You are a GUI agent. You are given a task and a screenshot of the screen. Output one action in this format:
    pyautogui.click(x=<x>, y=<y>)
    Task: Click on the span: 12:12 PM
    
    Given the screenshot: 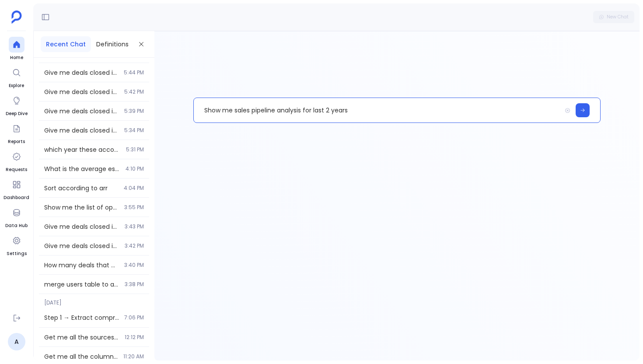 What is the action you would take?
    pyautogui.click(x=134, y=338)
    